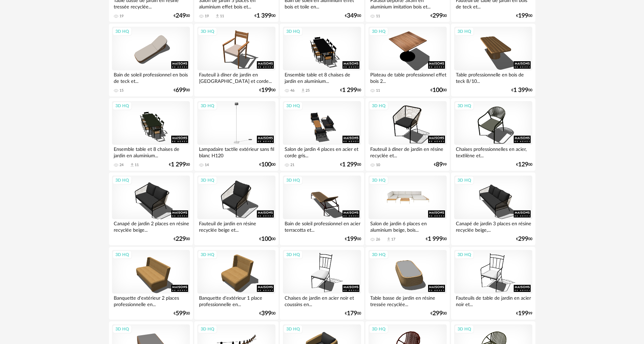 The height and width of the screenshot is (344, 644). What do you see at coordinates (352, 313) in the screenshot?
I see `span: 179` at bounding box center [352, 313].